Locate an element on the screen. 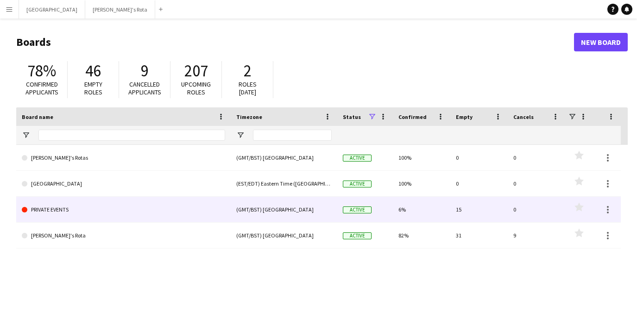 The height and width of the screenshot is (318, 637). span: Confirmed is located at coordinates (412, 117).